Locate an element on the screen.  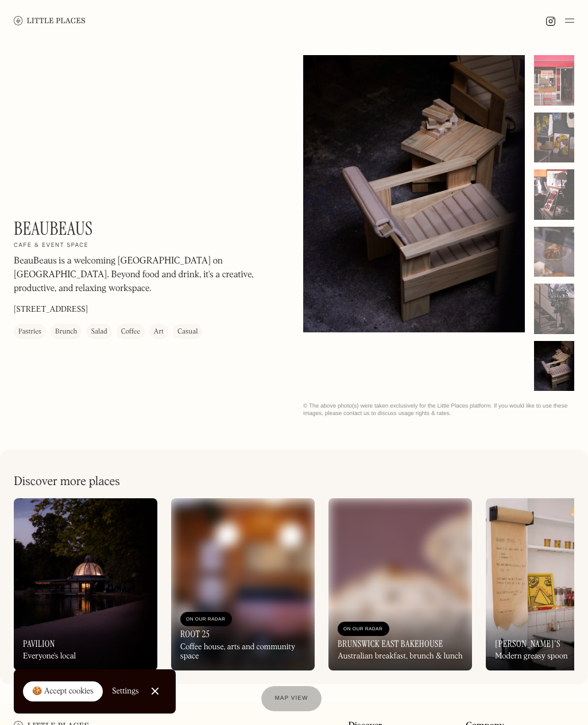
div: Close Cookie Popup is located at coordinates (154, 691).